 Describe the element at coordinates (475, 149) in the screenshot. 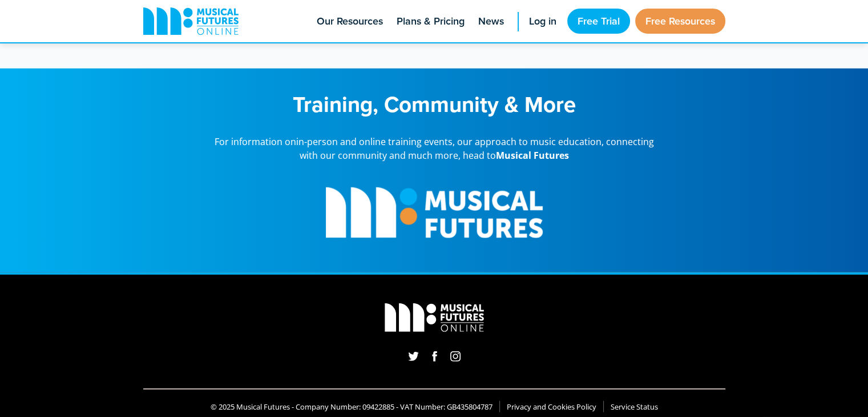

I see `span: in-person and online training events, our approach to music education, connecting with our commun...` at that location.